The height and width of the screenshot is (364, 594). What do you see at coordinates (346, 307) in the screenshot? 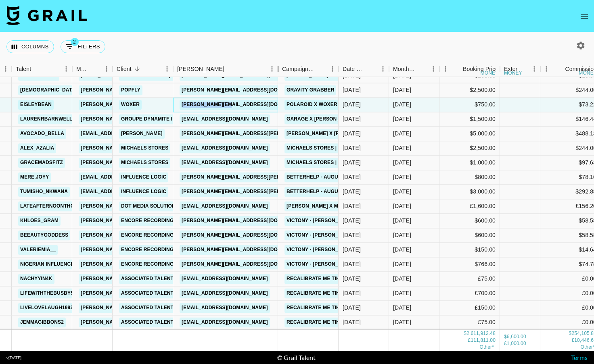
I see `a: Recalibrate Me TikTok Shop Campaign July` at bounding box center [346, 307].